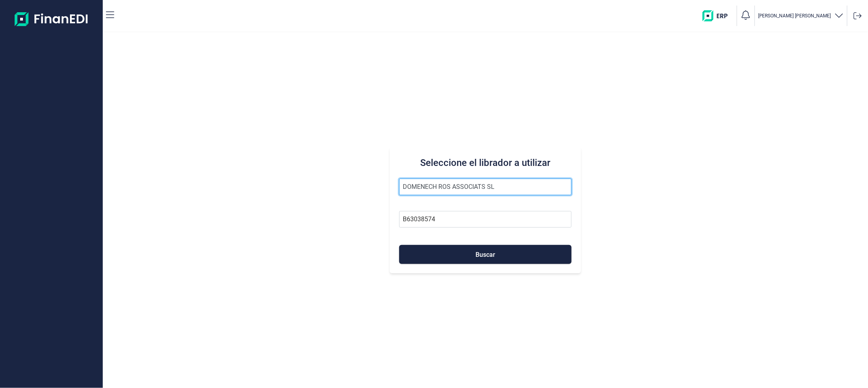 Image resolution: width=868 pixels, height=388 pixels. What do you see at coordinates (485, 219) in the screenshot?
I see `input: Busque por NIF` at bounding box center [485, 219].